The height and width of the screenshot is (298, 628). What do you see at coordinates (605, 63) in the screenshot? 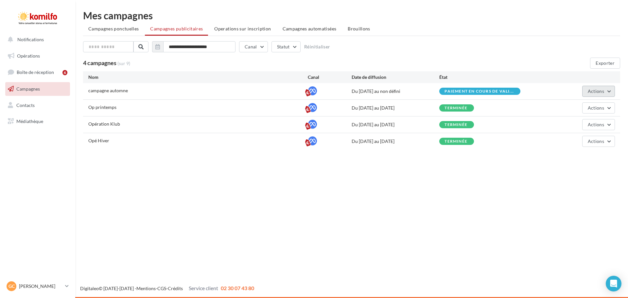
I see `button: Exporter` at bounding box center [605, 63].